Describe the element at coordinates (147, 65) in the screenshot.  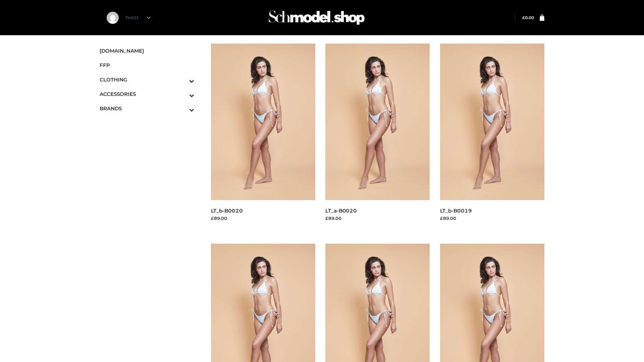
I see `span: FFP` at that location.